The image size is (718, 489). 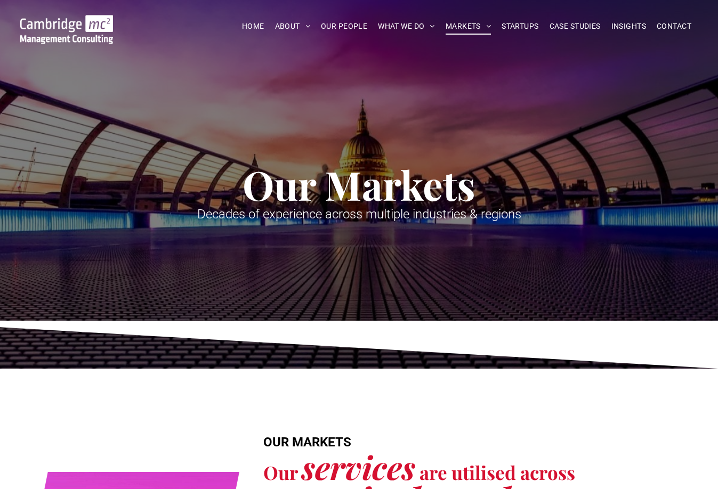 I want to click on a: WHAT WE DO, so click(x=406, y=26).